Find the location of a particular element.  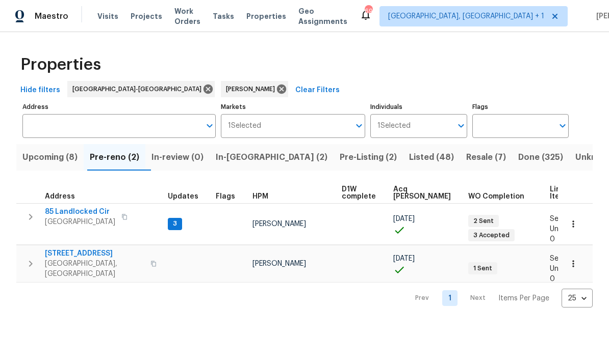

span: Pre-Listing (2) is located at coordinates (368, 158).